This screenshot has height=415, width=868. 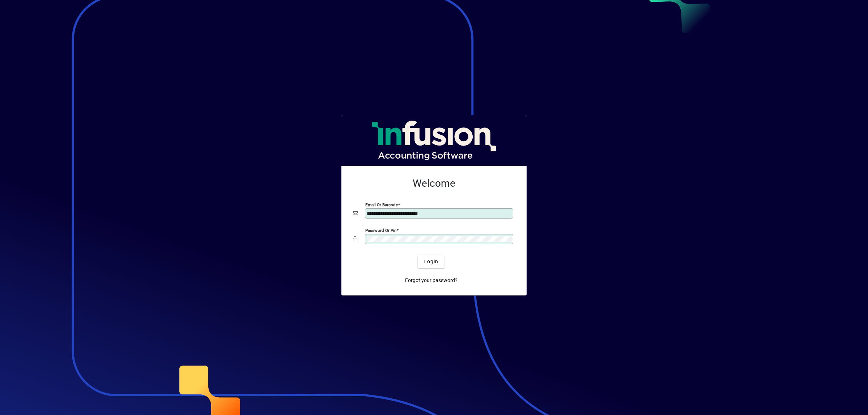 What do you see at coordinates (434, 184) in the screenshot?
I see `h2: Welcome` at bounding box center [434, 184].